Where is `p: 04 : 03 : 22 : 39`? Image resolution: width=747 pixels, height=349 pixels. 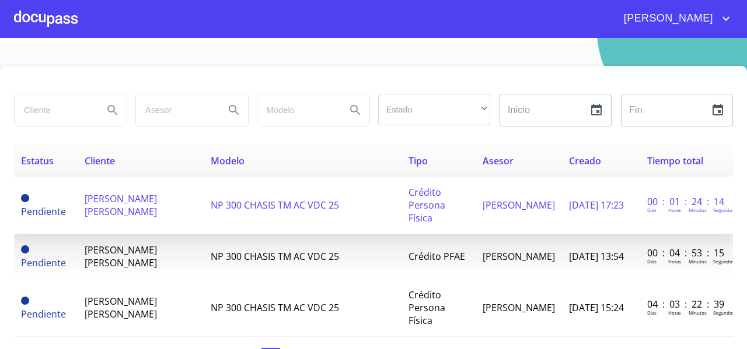 p: 04 : 03 : 22 : 39 is located at coordinates (686, 305).